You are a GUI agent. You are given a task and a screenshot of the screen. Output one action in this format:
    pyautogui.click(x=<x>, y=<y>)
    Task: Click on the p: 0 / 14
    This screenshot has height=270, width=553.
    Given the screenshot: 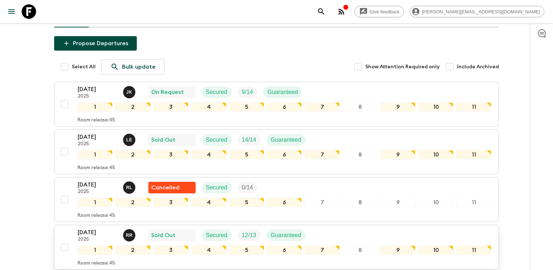 What is the action you would take?
    pyautogui.click(x=247, y=187)
    